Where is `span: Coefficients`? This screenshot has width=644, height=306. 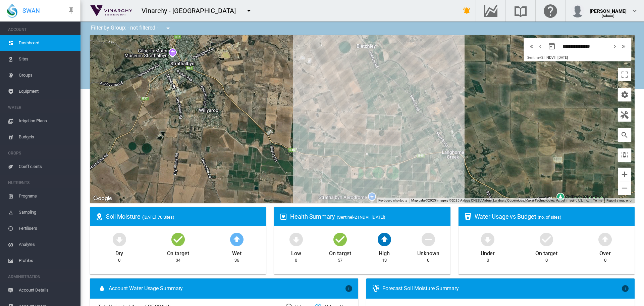
span: Coefficients is located at coordinates (47, 167).